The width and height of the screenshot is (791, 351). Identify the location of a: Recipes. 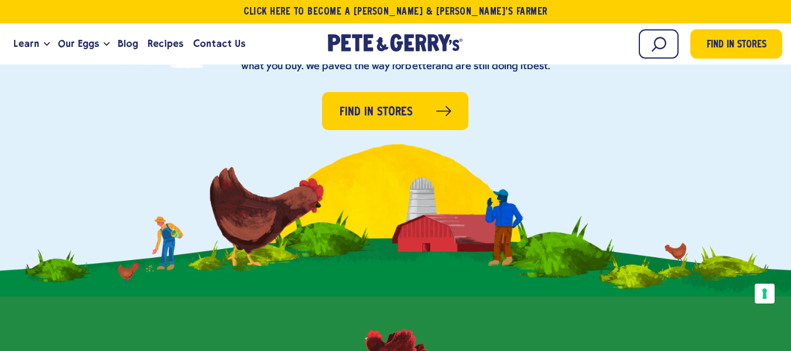
(165, 44).